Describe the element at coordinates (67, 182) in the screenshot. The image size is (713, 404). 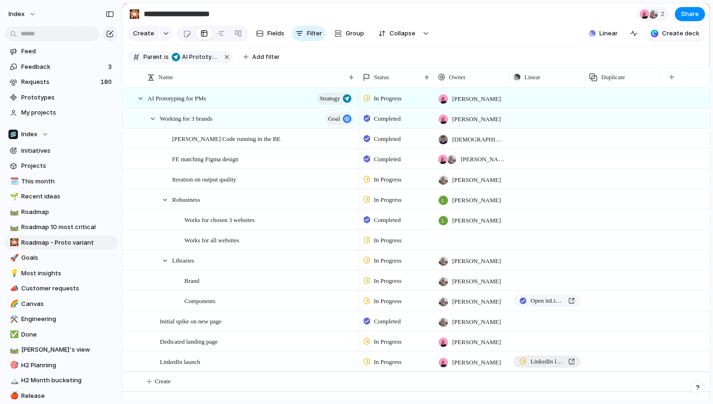
I see `span: This month` at that location.